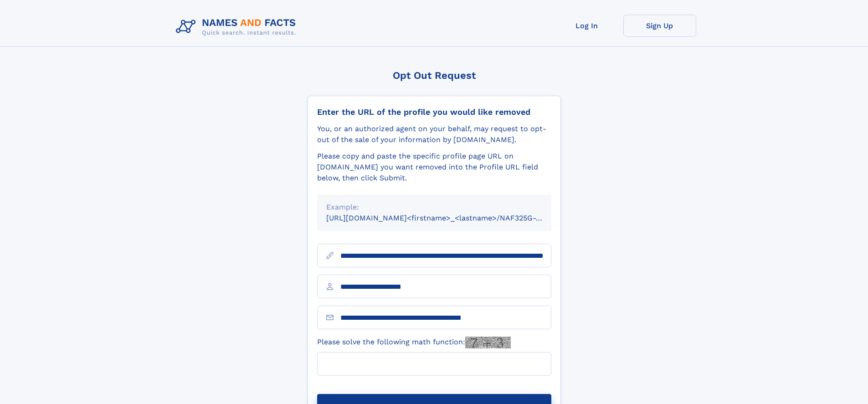 This screenshot has width=868, height=404. I want to click on a: Log In, so click(587, 26).